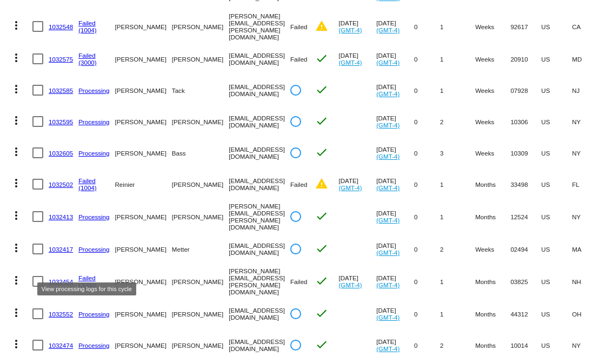 Image resolution: width=593 pixels, height=364 pixels. Describe the element at coordinates (60, 281) in the screenshot. I see `a: 1032454` at that location.